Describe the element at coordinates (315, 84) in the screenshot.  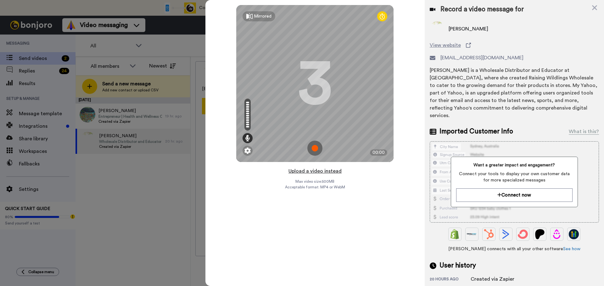
I see `div: 3` at that location.